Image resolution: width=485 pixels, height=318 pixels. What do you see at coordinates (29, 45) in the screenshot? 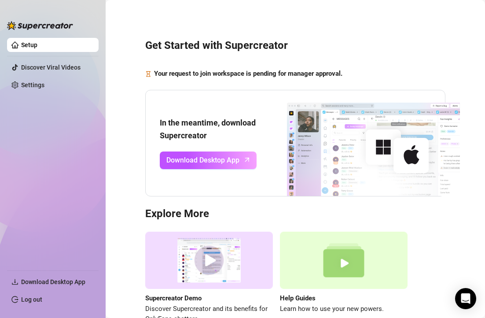
I see `a: Setup` at bounding box center [29, 45].